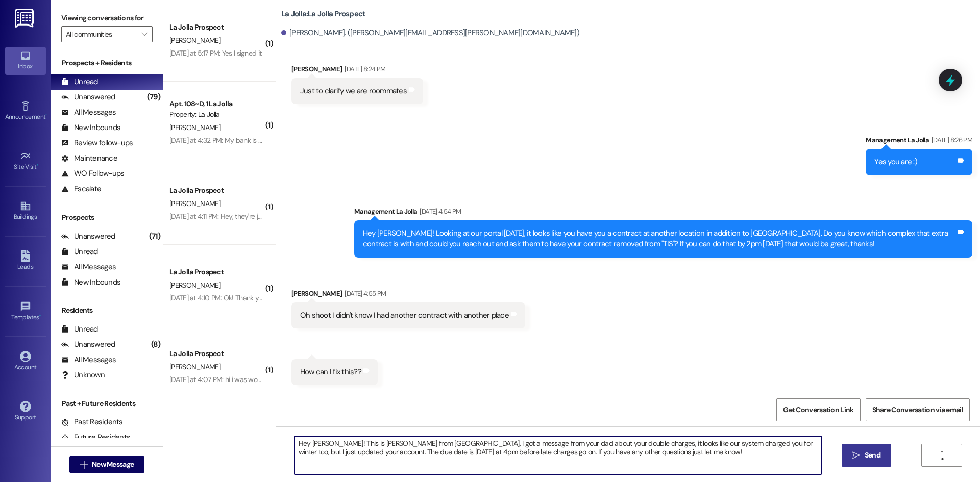 This screenshot has height=482, width=980. Describe the element at coordinates (25, 18) in the screenshot. I see `img: ResiDesk Logo` at that location.